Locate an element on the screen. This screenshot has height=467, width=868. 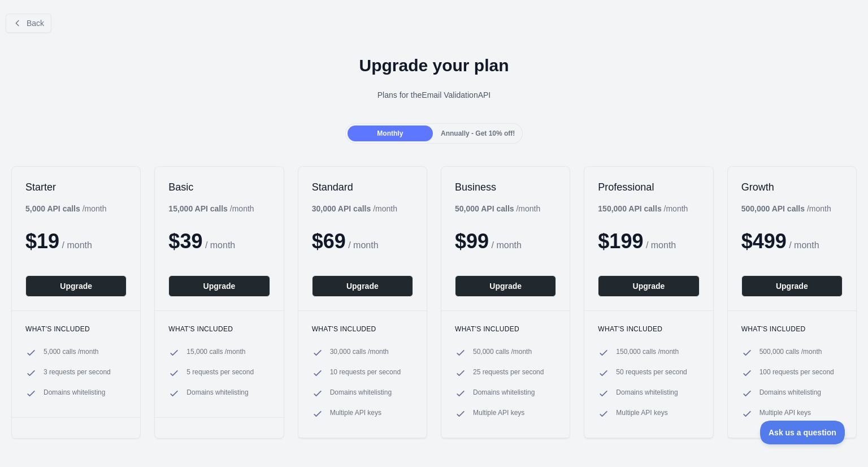
h2: Growth is located at coordinates (791, 187).